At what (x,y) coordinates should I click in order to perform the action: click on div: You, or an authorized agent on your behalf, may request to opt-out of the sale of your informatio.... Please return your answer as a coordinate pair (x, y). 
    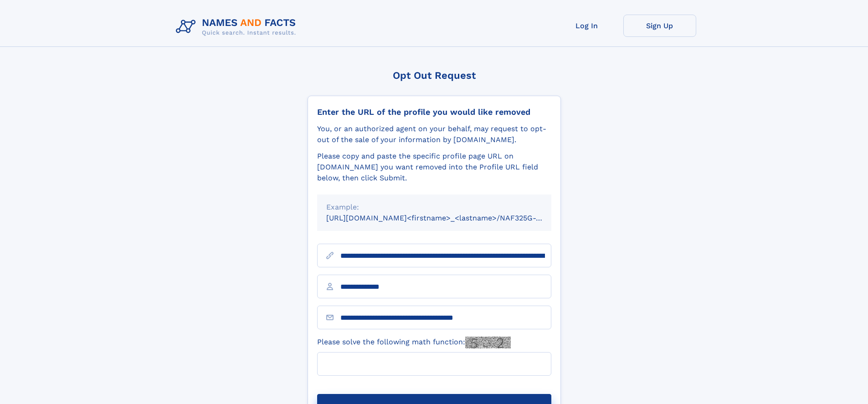
    Looking at the image, I should click on (434, 134).